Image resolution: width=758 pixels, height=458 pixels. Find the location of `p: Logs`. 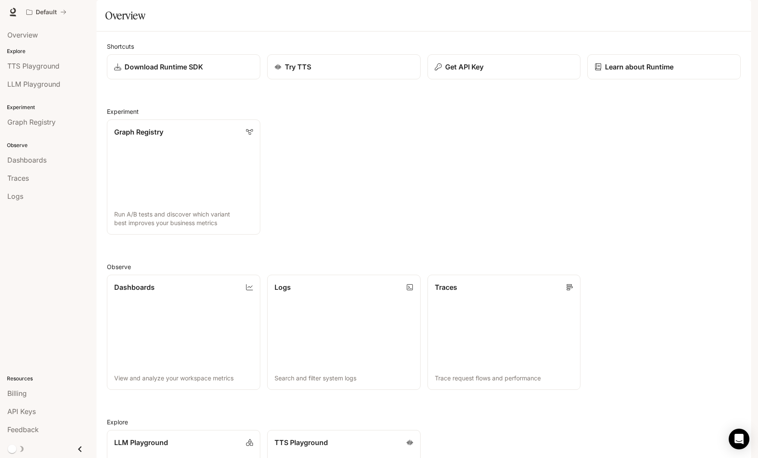

p: Logs is located at coordinates (283, 287).